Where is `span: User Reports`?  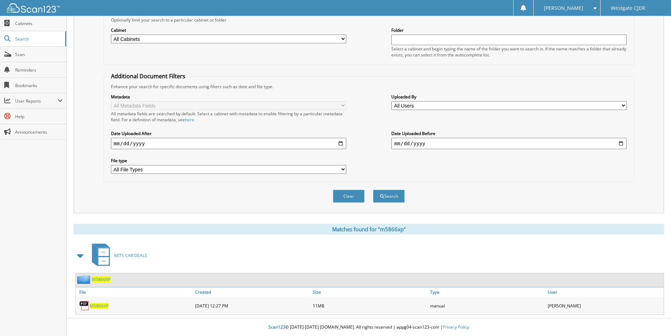 span: User Reports is located at coordinates (36, 101).